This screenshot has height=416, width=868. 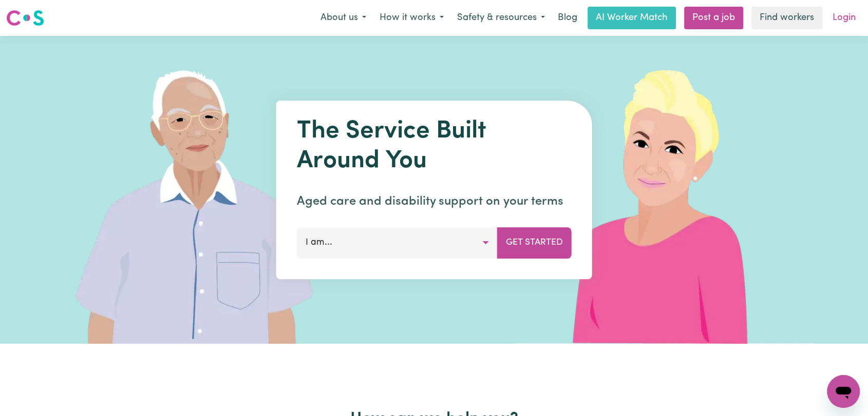 What do you see at coordinates (434, 202) in the screenshot?
I see `p: Aged care and disability support on your terms` at bounding box center [434, 202].